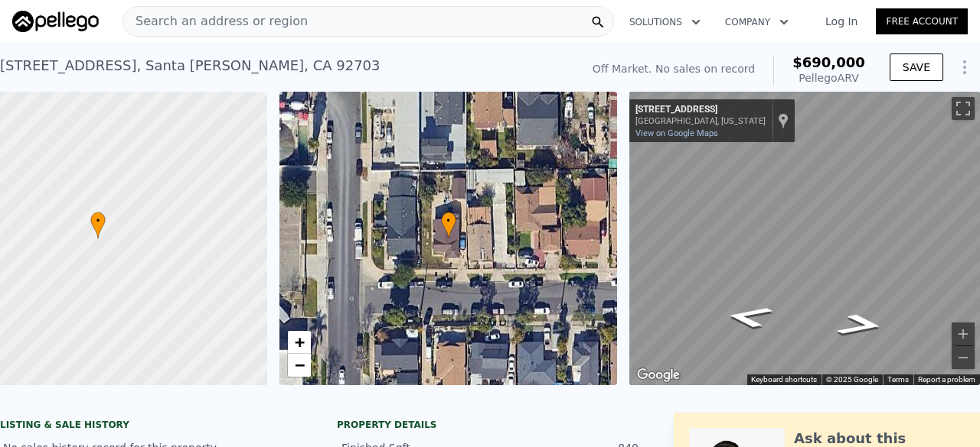  Describe the element at coordinates (963, 358) in the screenshot. I see `button: Zoom out` at that location.